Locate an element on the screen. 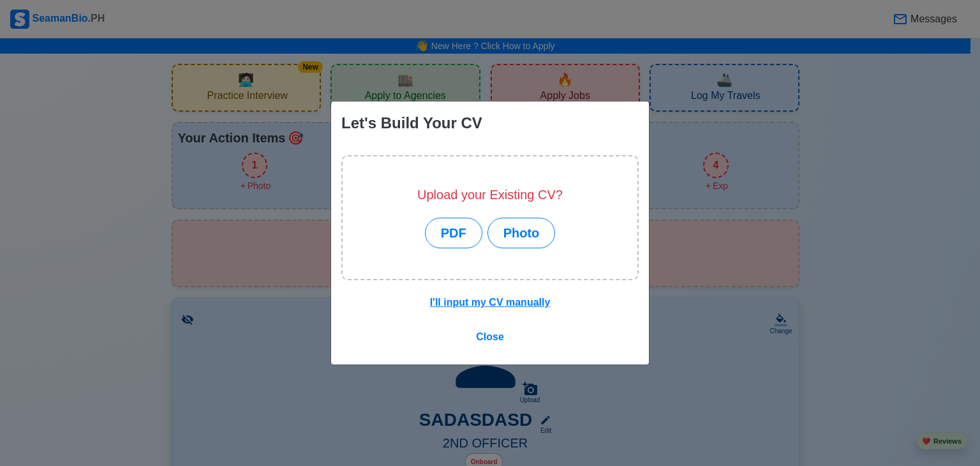 The width and height of the screenshot is (980, 466). span: Close is located at coordinates (490, 337).